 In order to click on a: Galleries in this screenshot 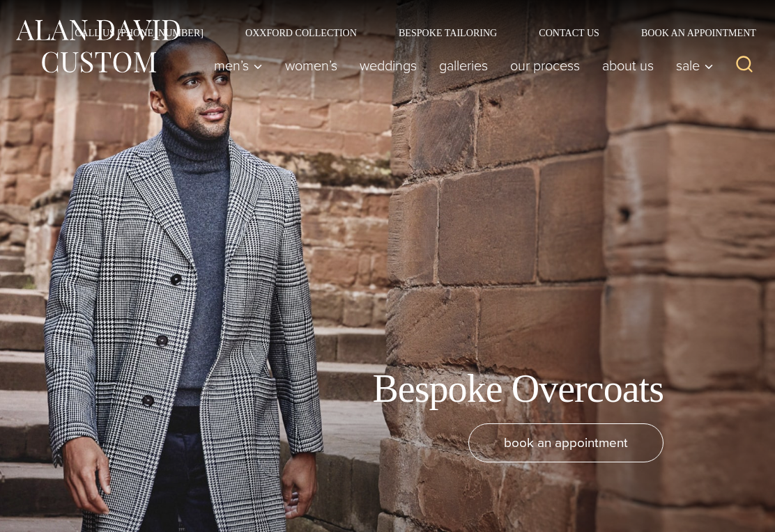, I will do `click(463, 66)`.